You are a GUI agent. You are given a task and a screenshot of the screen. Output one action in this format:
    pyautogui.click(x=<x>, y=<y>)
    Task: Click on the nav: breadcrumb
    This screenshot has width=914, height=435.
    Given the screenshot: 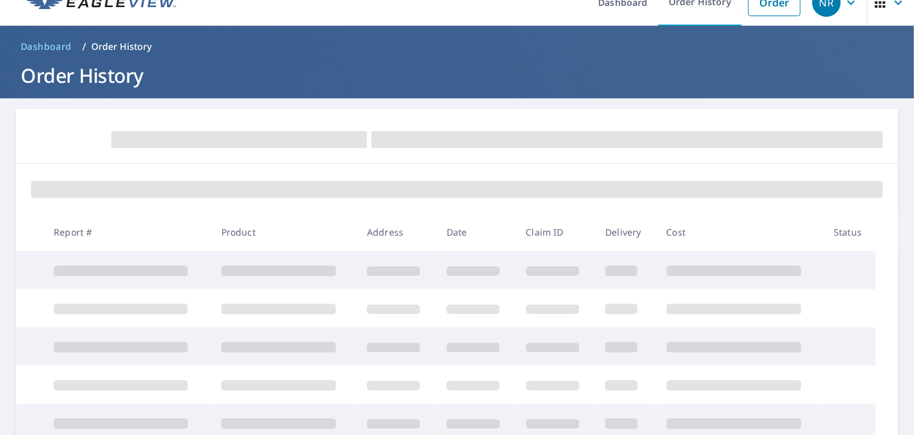 What is the action you would take?
    pyautogui.click(x=457, y=47)
    